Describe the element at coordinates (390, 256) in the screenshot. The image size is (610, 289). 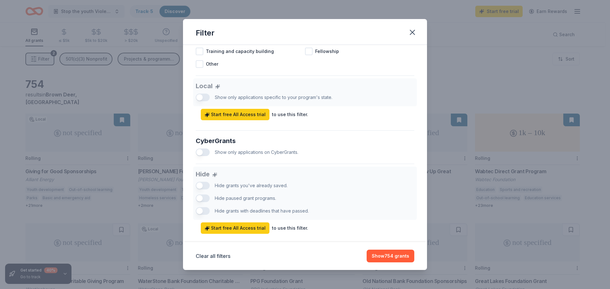
I see `button: Show754 grants` at that location.